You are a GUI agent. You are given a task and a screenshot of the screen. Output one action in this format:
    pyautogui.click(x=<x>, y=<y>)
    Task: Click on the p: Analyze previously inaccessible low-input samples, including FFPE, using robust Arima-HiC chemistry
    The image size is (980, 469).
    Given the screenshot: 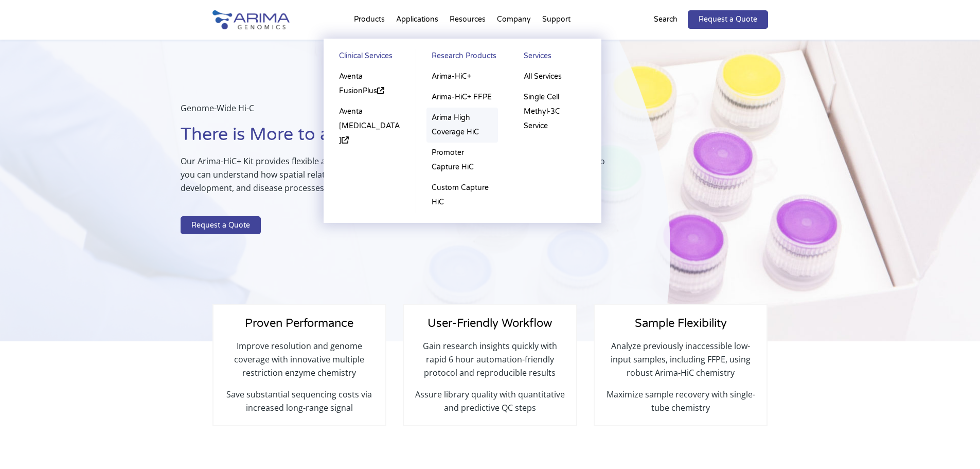 What is the action you would take?
    pyautogui.click(x=681, y=363)
    